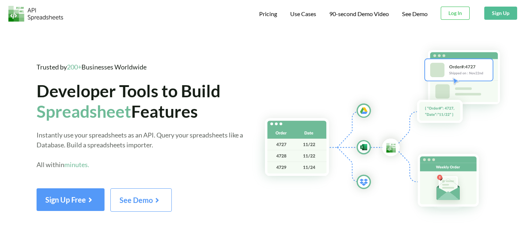 This screenshot has width=523, height=249. What do you see at coordinates (141, 200) in the screenshot?
I see `span: See Demo` at bounding box center [141, 200].